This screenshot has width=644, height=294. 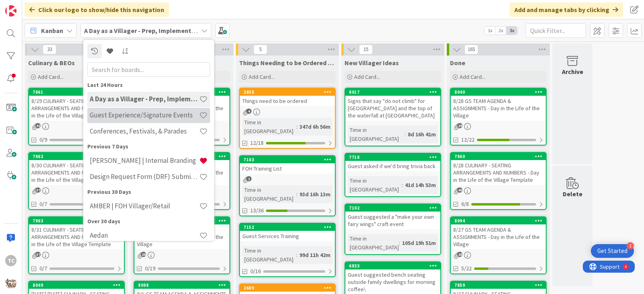 What do you see at coordinates (468, 140) in the screenshot?
I see `span: 12/22` at bounding box center [468, 140].